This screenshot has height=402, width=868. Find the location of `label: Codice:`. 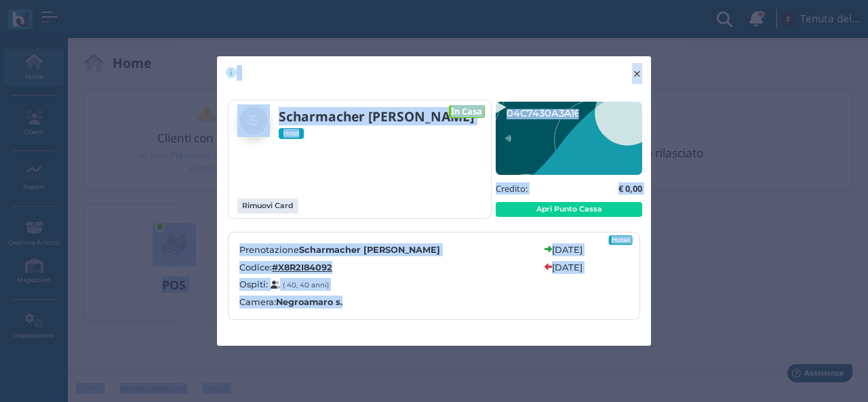

label: Codice: is located at coordinates (388, 267).